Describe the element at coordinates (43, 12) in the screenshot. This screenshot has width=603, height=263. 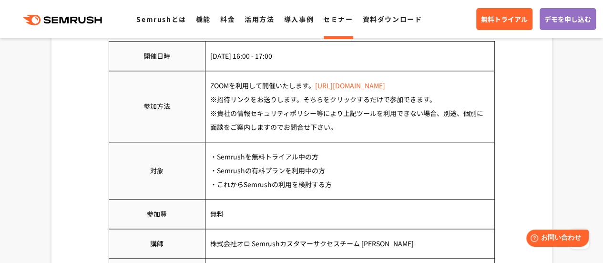
I see `span: お問い合わせ` at that location.